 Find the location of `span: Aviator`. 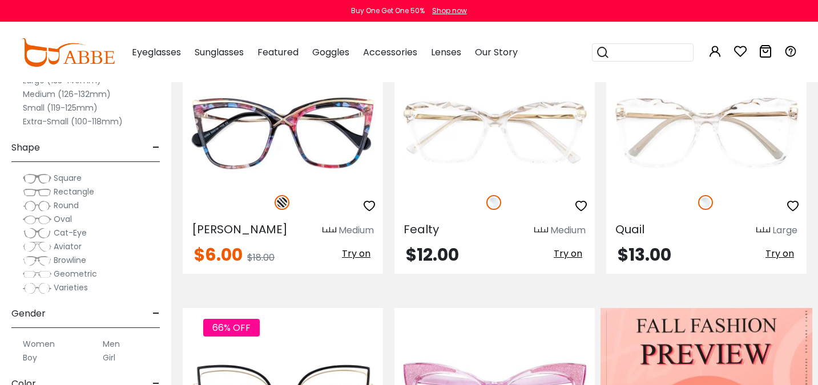

span: Aviator is located at coordinates (67, 247).